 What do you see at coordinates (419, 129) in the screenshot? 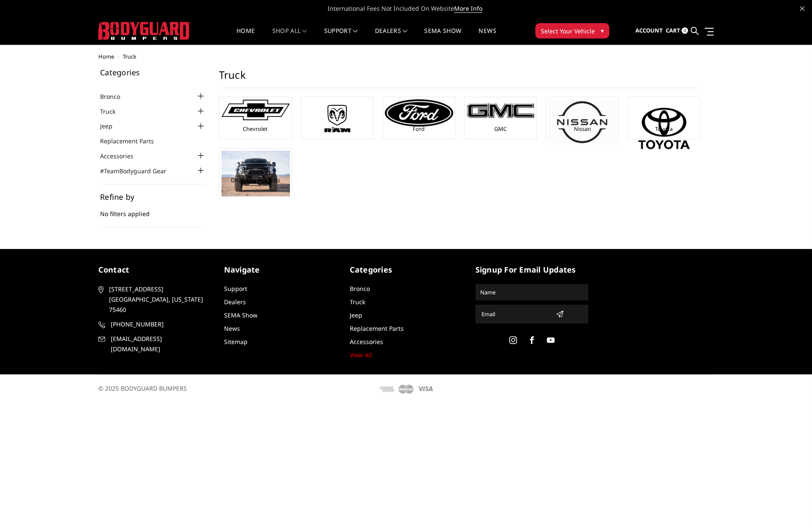
I see `a: Ford` at bounding box center [419, 129].